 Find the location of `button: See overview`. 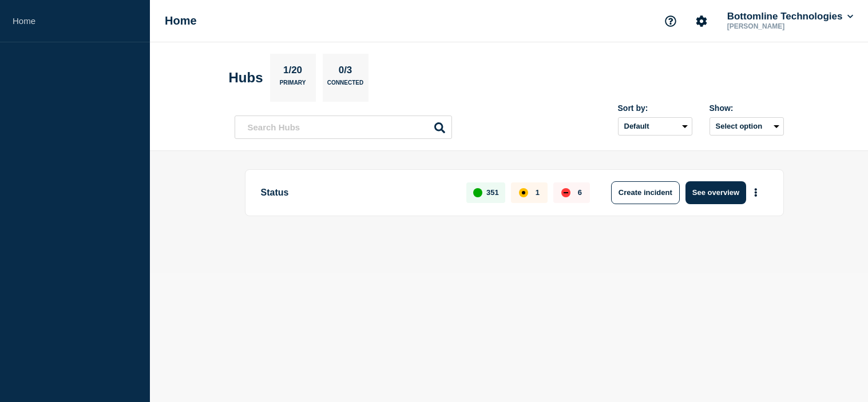

button: See overview is located at coordinates (716, 193).